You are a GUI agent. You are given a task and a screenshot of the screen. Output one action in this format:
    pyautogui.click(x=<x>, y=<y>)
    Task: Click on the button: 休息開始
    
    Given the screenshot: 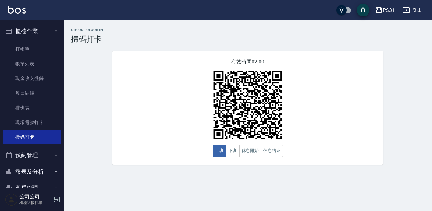 What is the action you would take?
    pyautogui.click(x=251, y=151)
    